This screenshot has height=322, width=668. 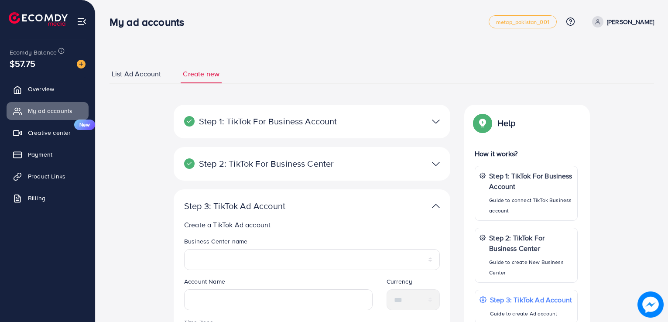 I want to click on a: Overview, so click(x=48, y=89).